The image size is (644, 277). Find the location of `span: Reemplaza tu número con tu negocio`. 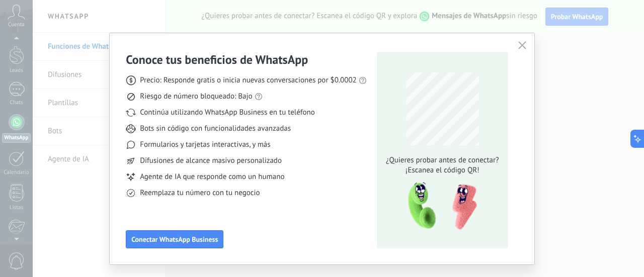

span: Reemplaza tu número con tu negocio is located at coordinates (199, 193).